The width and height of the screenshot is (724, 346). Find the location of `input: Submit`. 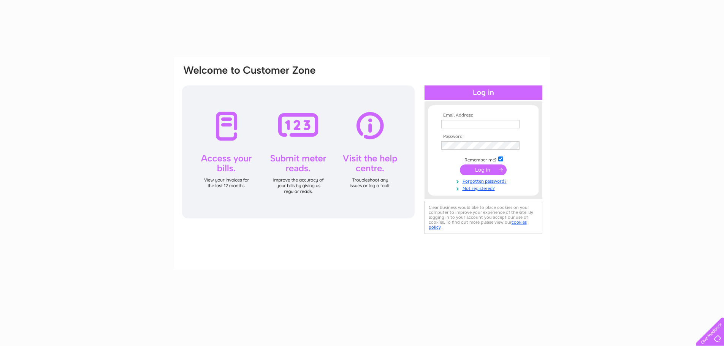

input: Submit is located at coordinates (483, 170).